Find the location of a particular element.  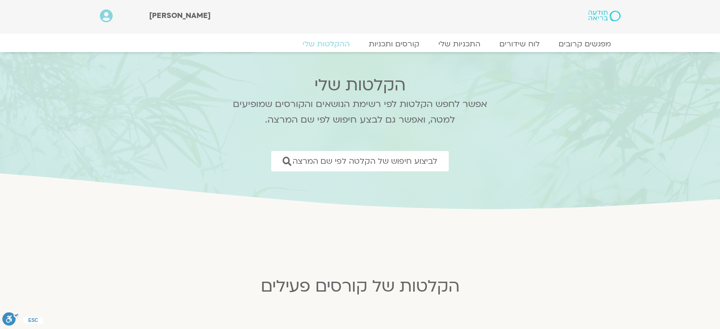

a: לביצוע חיפוש של הקלטה לפי שם המרצה is located at coordinates (360, 161).